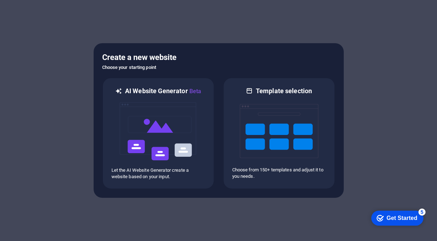 Image resolution: width=437 pixels, height=241 pixels. Describe the element at coordinates (219, 68) in the screenshot. I see `h6: Choose your starting point` at that location.